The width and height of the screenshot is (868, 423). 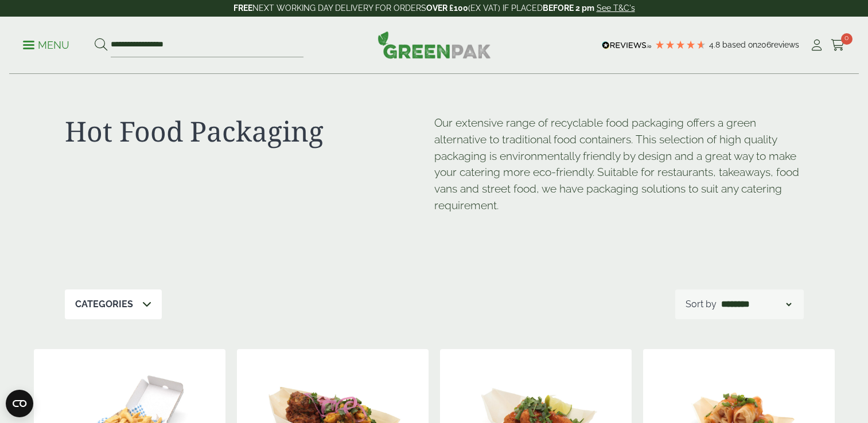 What do you see at coordinates (756, 305) in the screenshot?
I see `select: Shop order` at bounding box center [756, 305].